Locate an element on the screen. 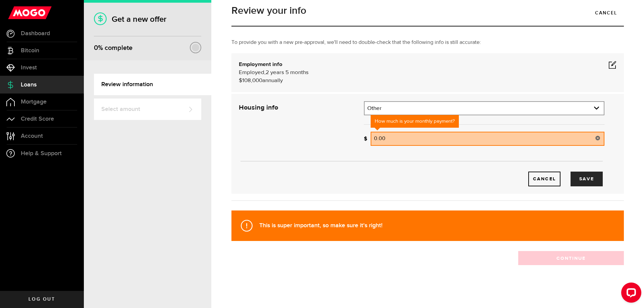 This screenshot has height=308, width=644. h1: Review your info is located at coordinates (427, 11).